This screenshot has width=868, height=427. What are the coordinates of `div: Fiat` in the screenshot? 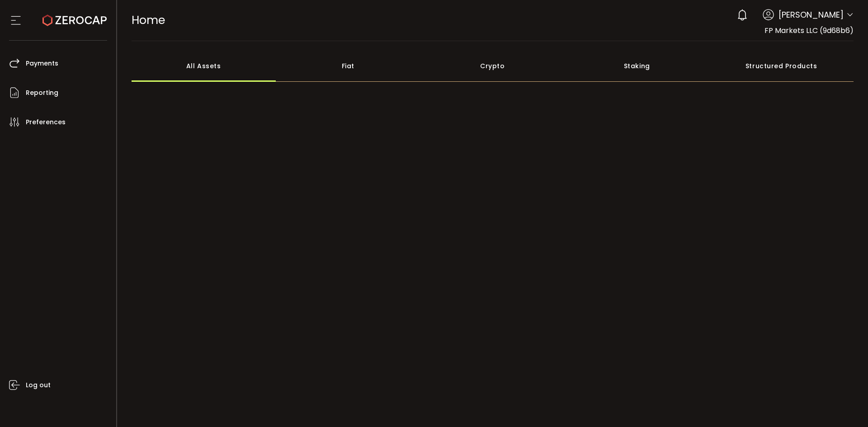 It's located at (348, 66).